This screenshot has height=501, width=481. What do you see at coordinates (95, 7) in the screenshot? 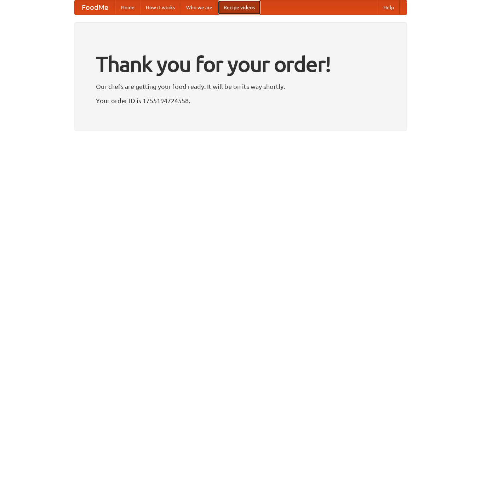
I see `a: FoodMe` at bounding box center [95, 7].